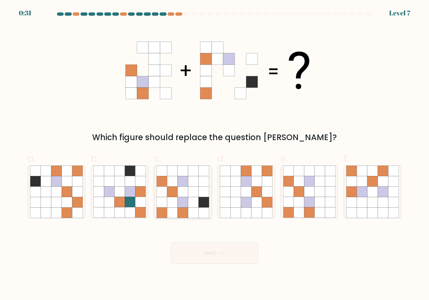 The width and height of the screenshot is (429, 300). I want to click on span: e., so click(284, 158).